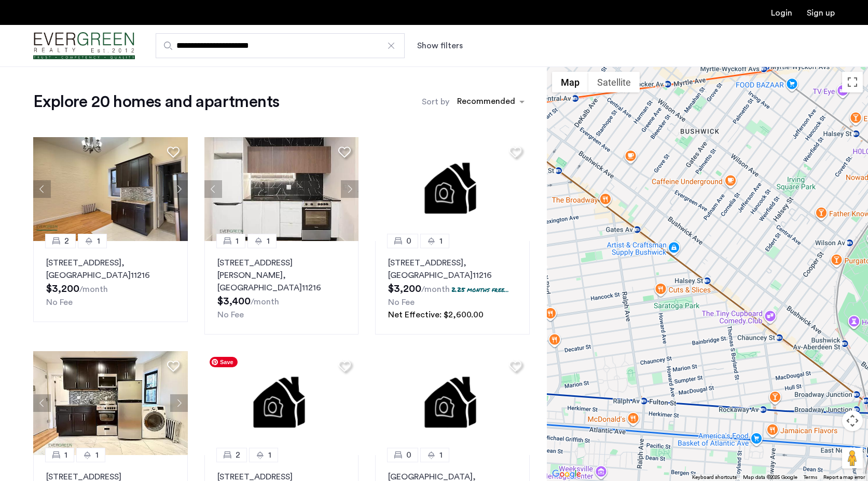 The width and height of the screenshot is (868, 481). I want to click on img: 2010_638485458974745088.jpeg, so click(111, 189).